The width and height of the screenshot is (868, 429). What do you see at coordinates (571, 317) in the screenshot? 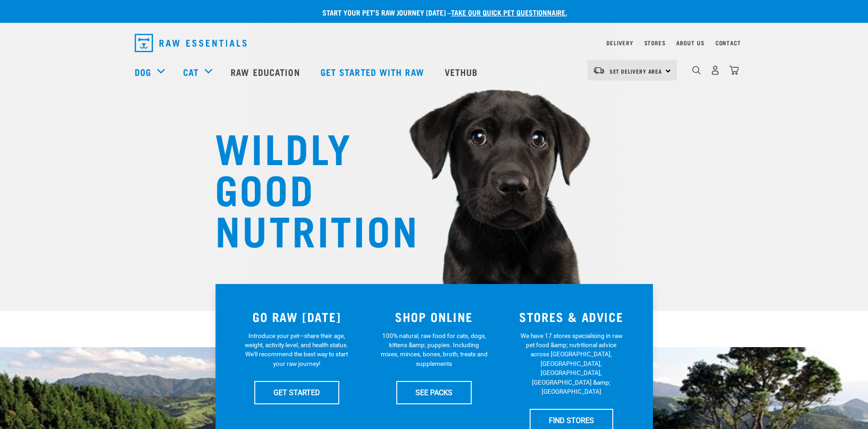
I see `h3: STORES & ADVICE` at bounding box center [571, 317].